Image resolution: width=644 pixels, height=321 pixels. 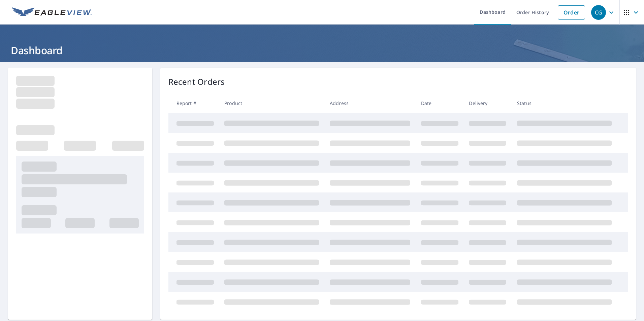 What do you see at coordinates (487, 103) in the screenshot?
I see `th: Delivery` at bounding box center [487, 103].